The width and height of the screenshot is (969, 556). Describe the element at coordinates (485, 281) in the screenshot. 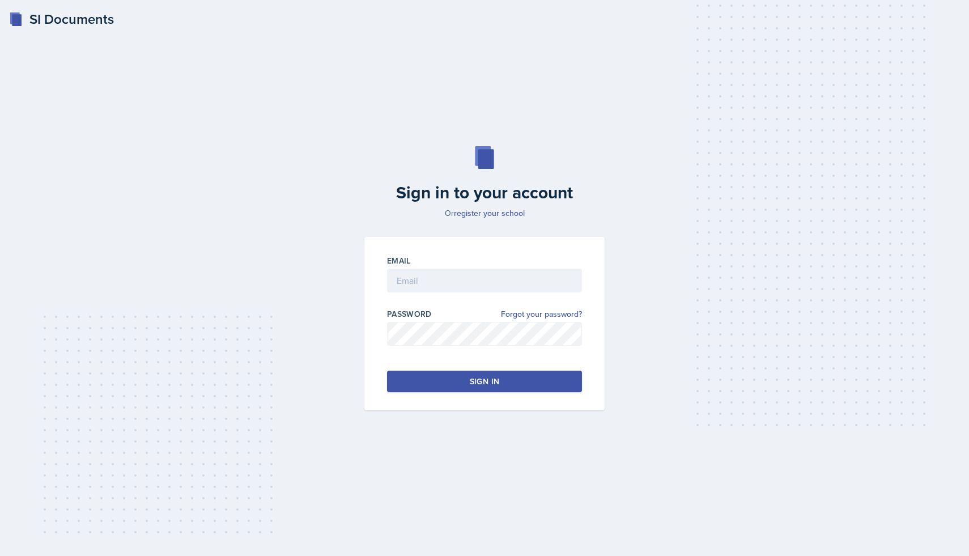

I see `input: Email` at that location.